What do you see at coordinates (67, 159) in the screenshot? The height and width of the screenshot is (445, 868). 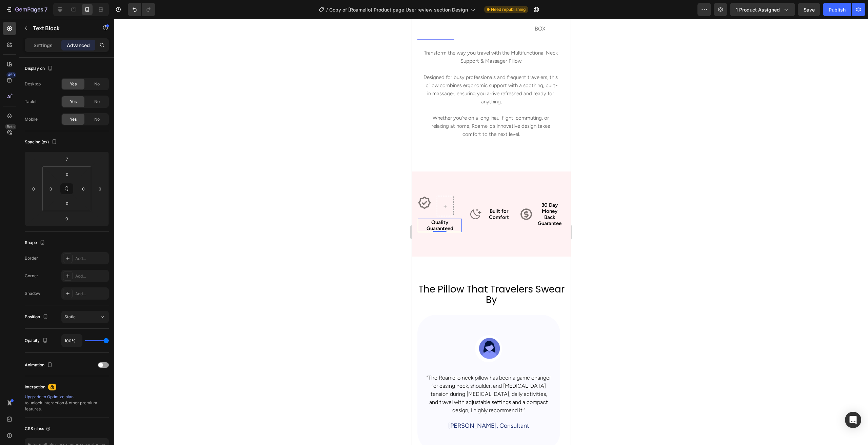 I see `input: 7` at bounding box center [67, 159].